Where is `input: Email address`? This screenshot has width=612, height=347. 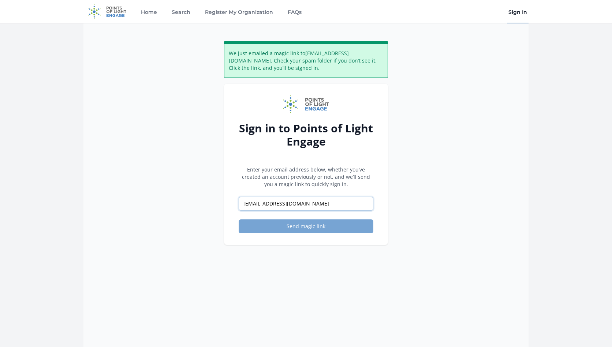
input: Email address is located at coordinates (306, 204).